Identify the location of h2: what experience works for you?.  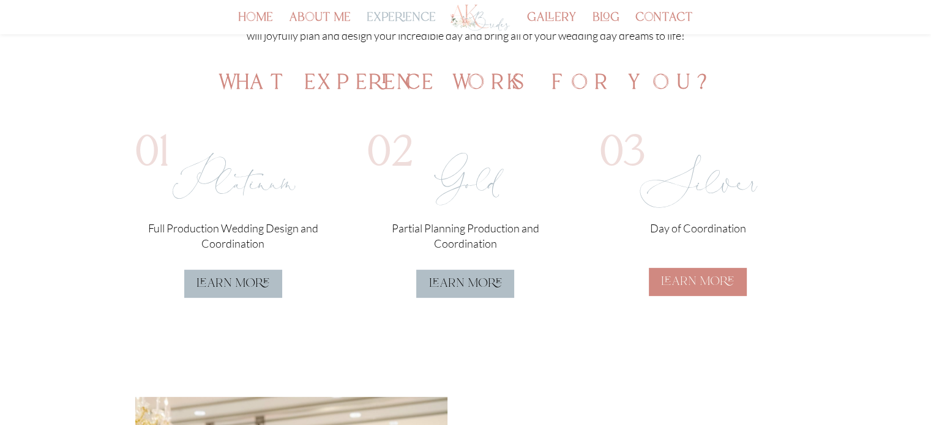
(466, 86).